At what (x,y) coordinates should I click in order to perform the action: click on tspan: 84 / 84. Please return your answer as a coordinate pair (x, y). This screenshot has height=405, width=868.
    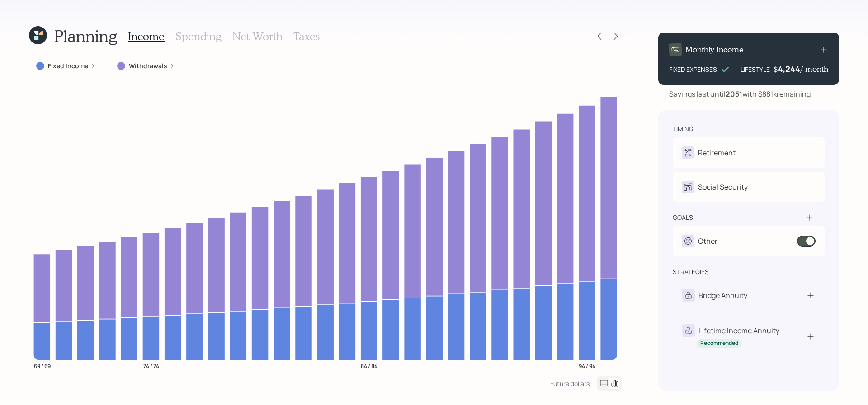
    Looking at the image, I should click on (369, 366).